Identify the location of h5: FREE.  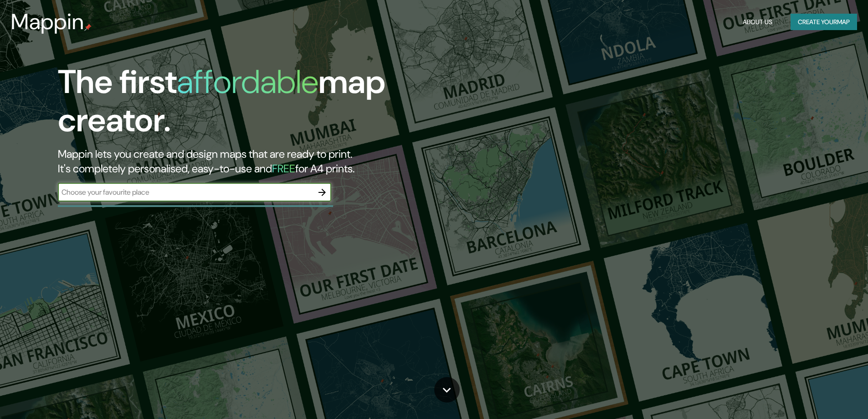
(283, 168).